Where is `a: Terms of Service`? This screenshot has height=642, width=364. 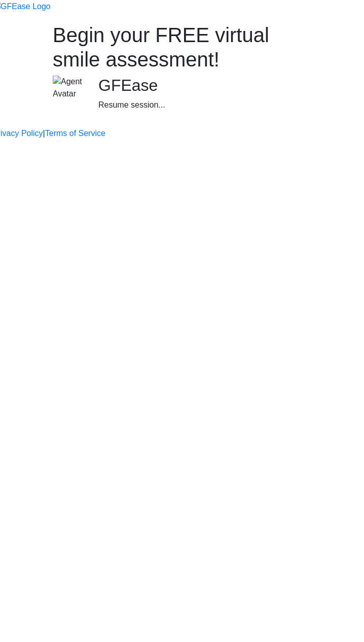 a: Terms of Service is located at coordinates (75, 134).